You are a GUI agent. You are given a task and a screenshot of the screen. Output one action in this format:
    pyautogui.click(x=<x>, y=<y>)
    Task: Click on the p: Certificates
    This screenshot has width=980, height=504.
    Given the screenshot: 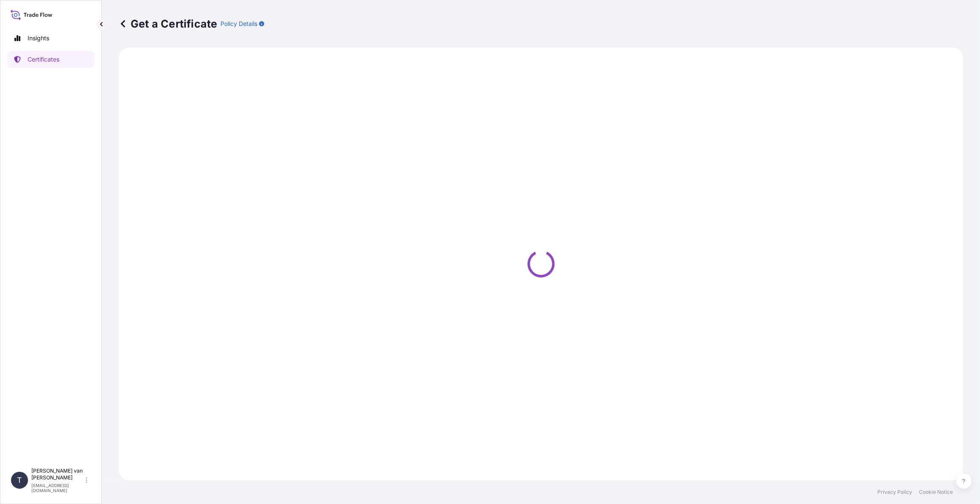 What is the action you would take?
    pyautogui.click(x=43, y=59)
    